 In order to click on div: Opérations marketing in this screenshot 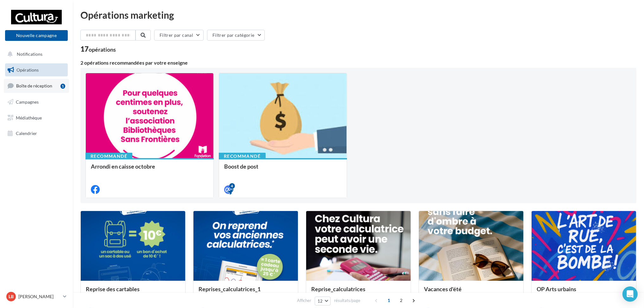, I will do `click(358, 15)`.